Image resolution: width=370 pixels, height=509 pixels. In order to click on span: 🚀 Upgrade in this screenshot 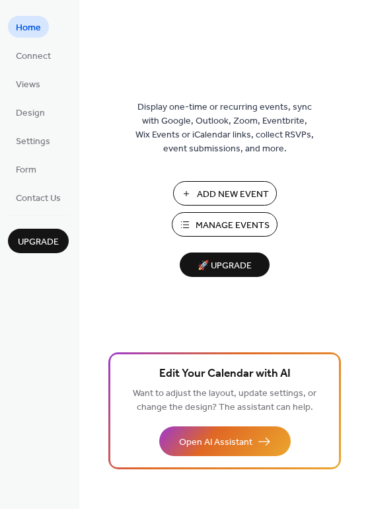, I will do `click(225, 266)`.